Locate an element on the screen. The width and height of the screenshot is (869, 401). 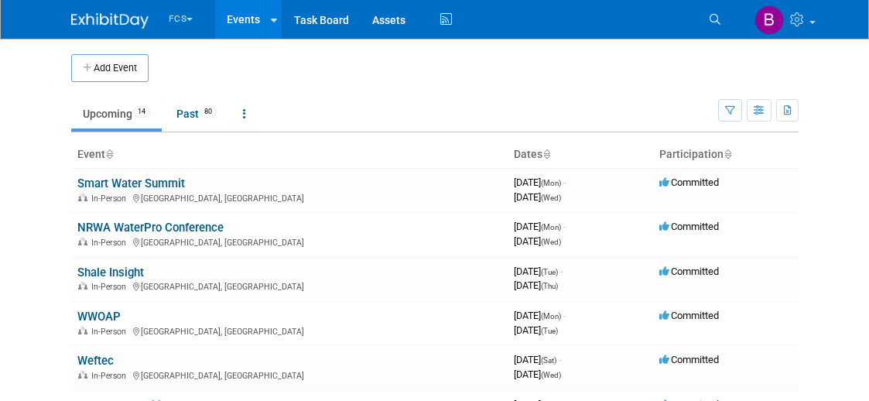
span: (Sat) is located at coordinates (549, 360).